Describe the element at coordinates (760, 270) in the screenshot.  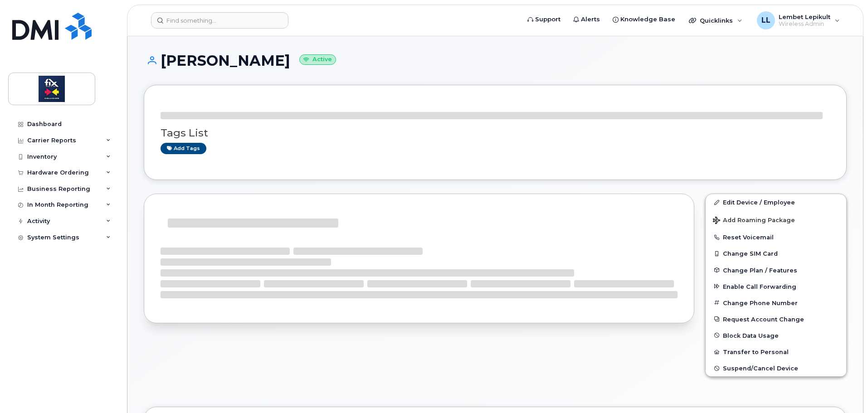
I see `span: Change Plan / Features` at that location.